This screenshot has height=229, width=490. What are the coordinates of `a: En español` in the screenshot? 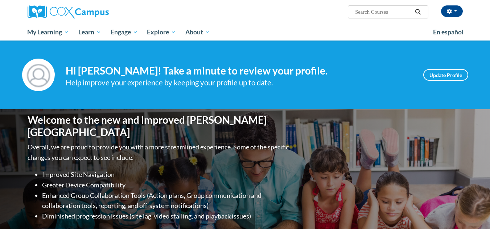 It's located at (448, 32).